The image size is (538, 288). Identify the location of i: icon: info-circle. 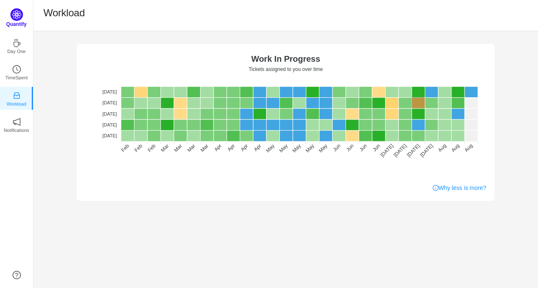
(435, 188).